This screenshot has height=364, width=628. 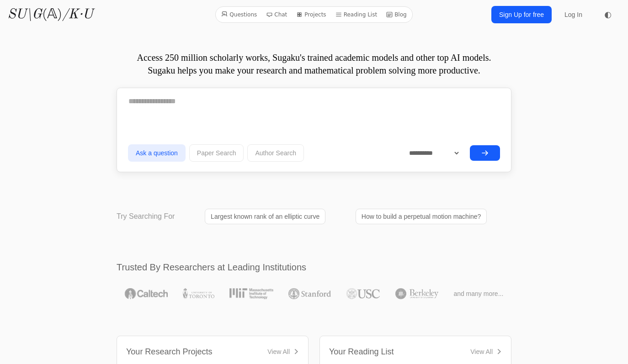 What do you see at coordinates (78, 14) in the screenshot?
I see `i: /K·U` at bounding box center [78, 14].